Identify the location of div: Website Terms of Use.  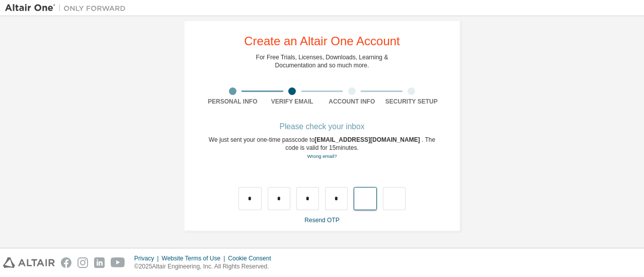
(195, 259).